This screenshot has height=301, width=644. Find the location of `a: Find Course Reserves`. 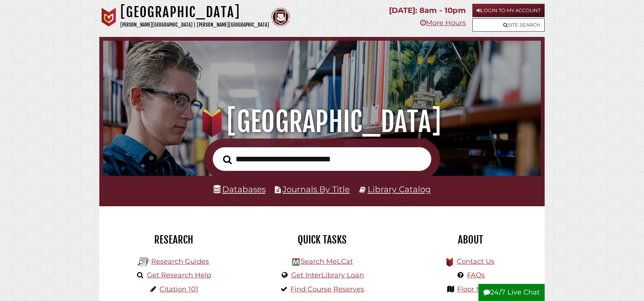

a: Find Course Reserves is located at coordinates (327, 289).